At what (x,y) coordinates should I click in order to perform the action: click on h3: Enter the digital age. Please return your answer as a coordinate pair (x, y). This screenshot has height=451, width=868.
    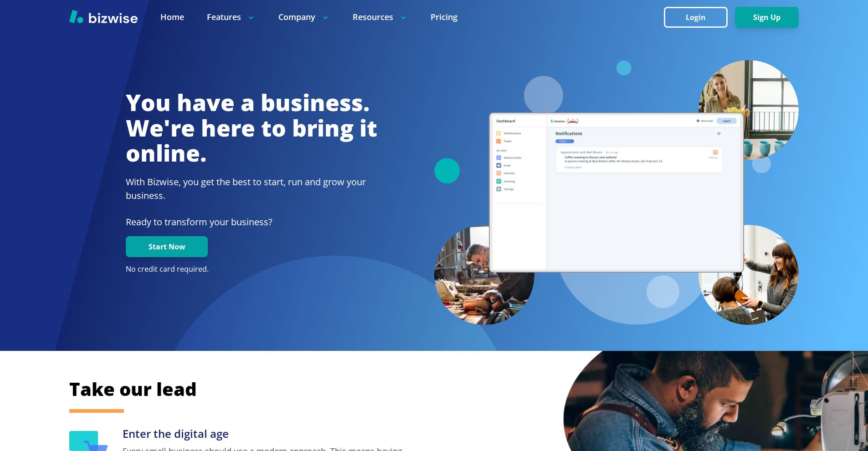
    Looking at the image, I should click on (266, 434).